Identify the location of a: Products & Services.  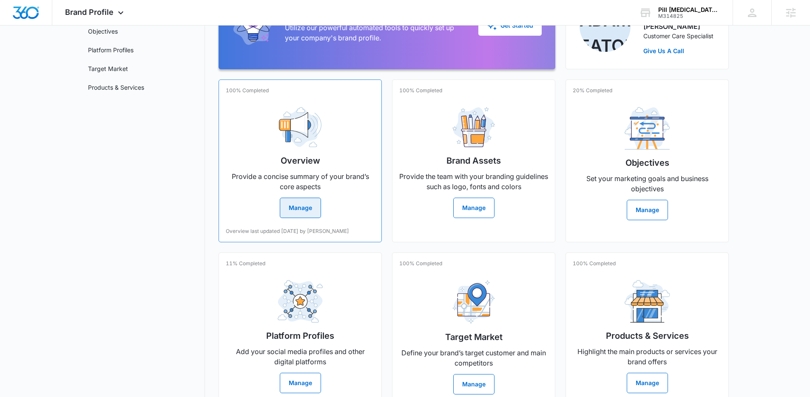
(116, 87).